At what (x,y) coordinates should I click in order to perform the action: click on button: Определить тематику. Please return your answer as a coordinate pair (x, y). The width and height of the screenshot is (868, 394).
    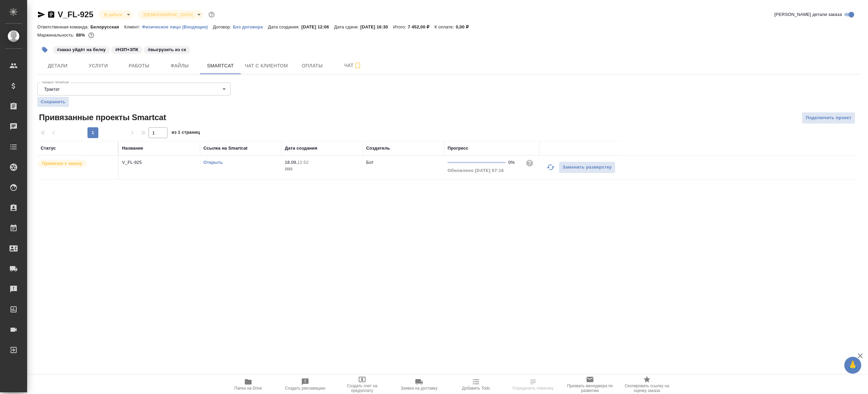
    Looking at the image, I should click on (533, 385).